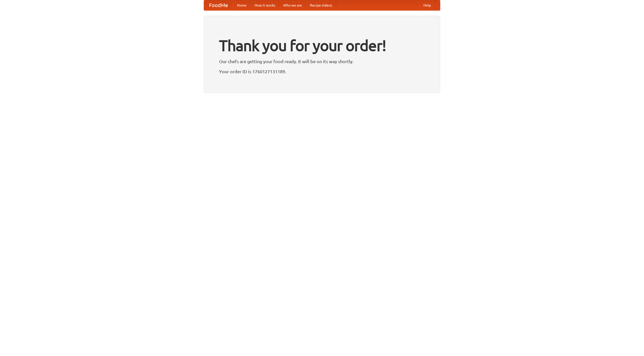  What do you see at coordinates (321, 5) in the screenshot?
I see `a: Recipe videos` at bounding box center [321, 5].